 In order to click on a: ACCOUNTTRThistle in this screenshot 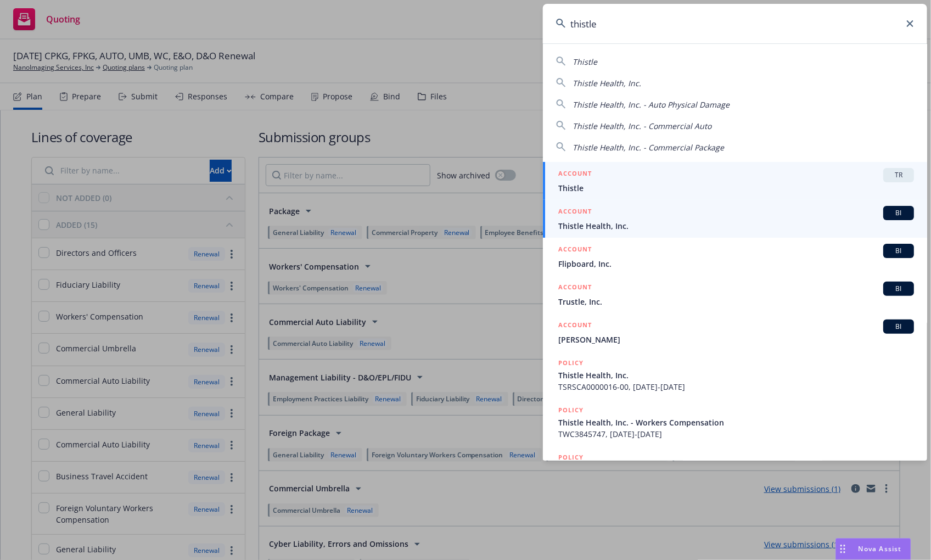, I will do `click(735, 181)`.